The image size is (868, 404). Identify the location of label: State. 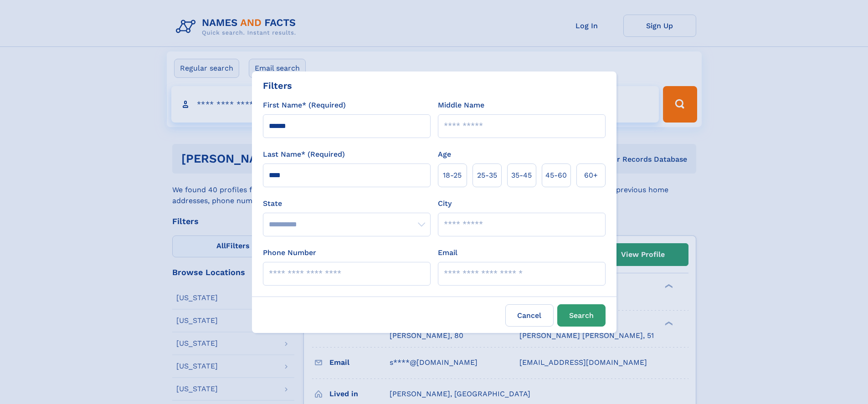
(347, 203).